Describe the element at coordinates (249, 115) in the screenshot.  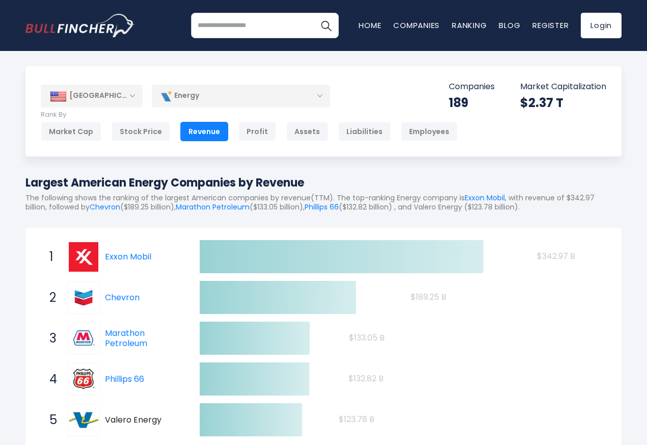
I see `p: Rank By` at that location.